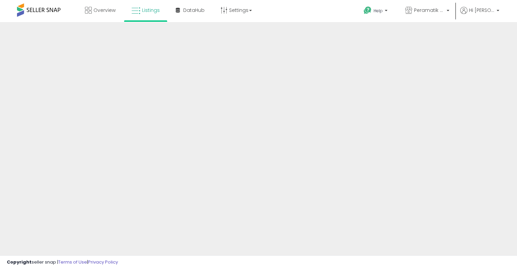  Describe the element at coordinates (62, 262) in the screenshot. I see `div: seller snap | |` at that location.